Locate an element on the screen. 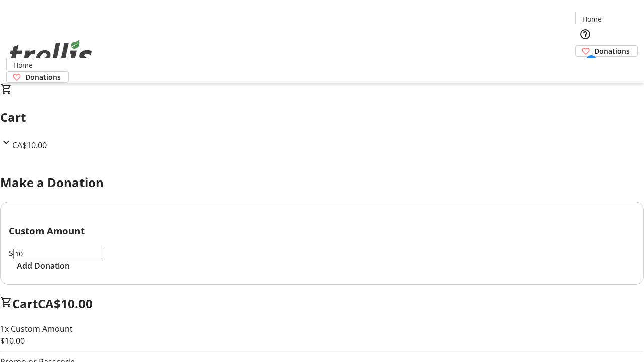 The height and width of the screenshot is (362, 644). h3: Custom Amount is located at coordinates (322, 231).